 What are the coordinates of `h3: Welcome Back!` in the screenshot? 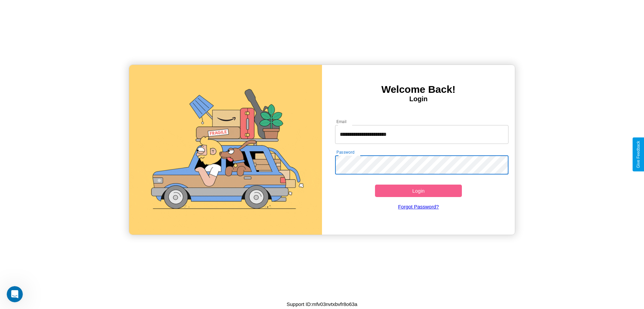 It's located at (418, 89).